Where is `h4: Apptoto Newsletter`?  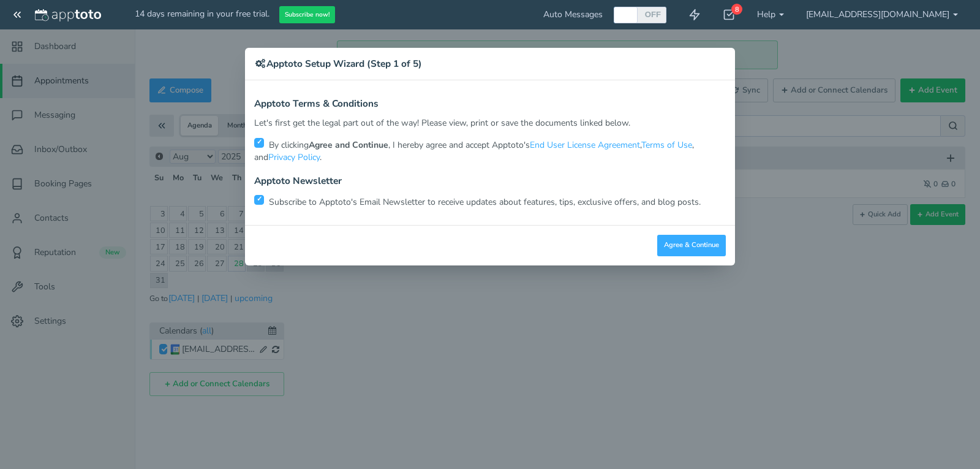 h4: Apptoto Newsletter is located at coordinates (490, 181).